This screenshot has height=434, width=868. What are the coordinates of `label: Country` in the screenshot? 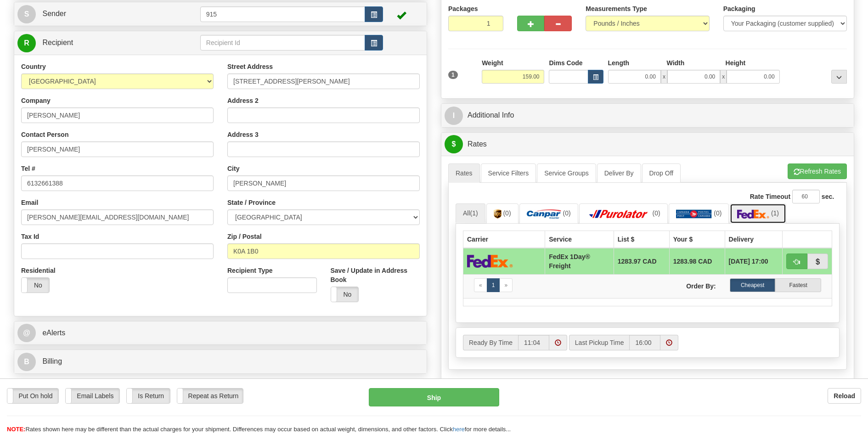 It's located at (33, 67).